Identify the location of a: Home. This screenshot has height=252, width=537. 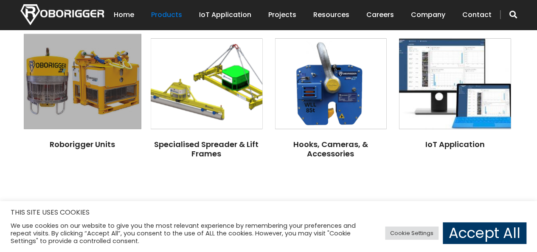
(124, 15).